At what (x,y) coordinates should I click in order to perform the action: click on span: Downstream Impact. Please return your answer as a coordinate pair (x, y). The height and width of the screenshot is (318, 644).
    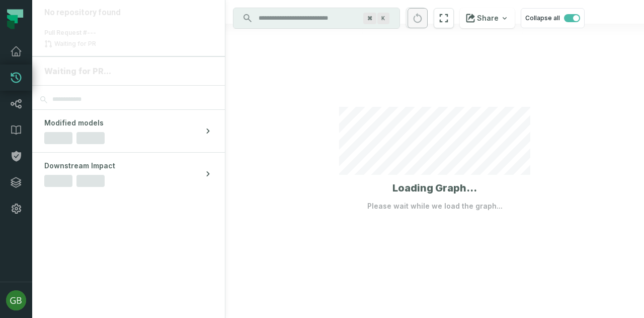
    Looking at the image, I should click on (80, 166).